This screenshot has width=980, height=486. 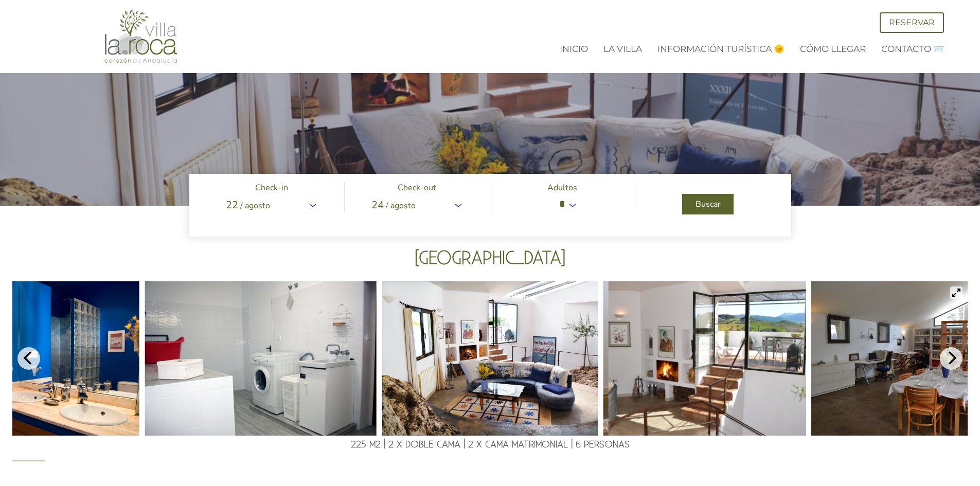 What do you see at coordinates (957, 293) in the screenshot?
I see `button: View full-screen` at bounding box center [957, 293].